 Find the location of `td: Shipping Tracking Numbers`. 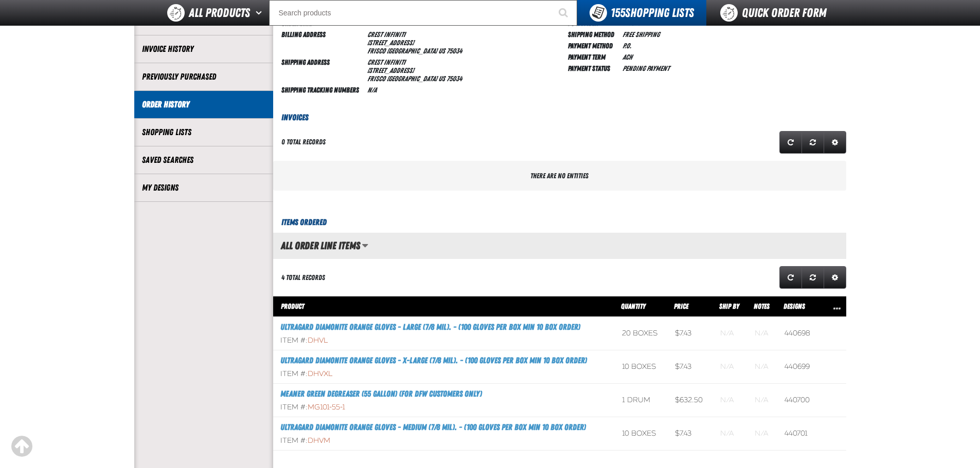

td: Shipping Tracking Numbers is located at coordinates (322, 90).